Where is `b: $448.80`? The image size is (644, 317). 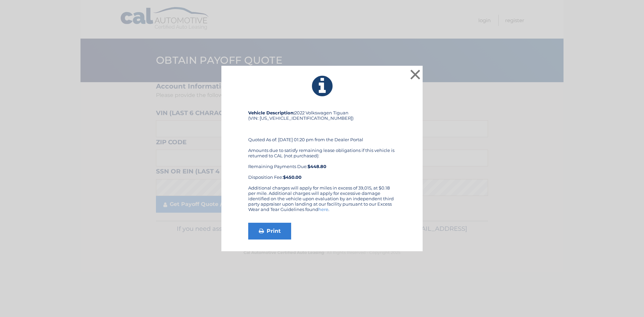
b: $448.80 is located at coordinates (317, 166).